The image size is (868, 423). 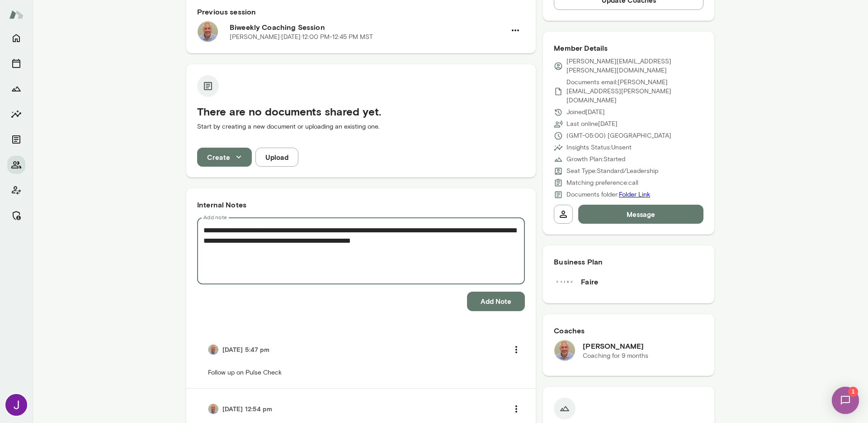 What do you see at coordinates (368, 27) in the screenshot?
I see `h6: Biweekly Coaching Session` at bounding box center [368, 27].